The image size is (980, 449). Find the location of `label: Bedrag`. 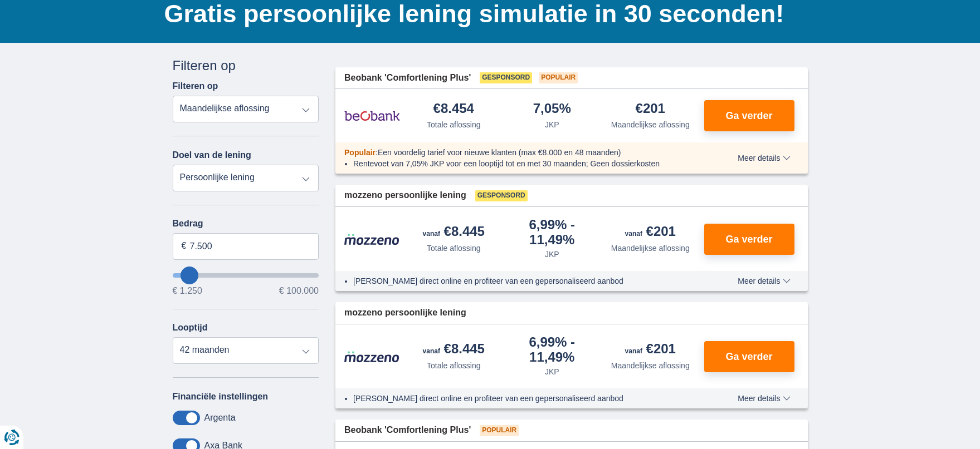

label: Bedrag is located at coordinates (246, 224).